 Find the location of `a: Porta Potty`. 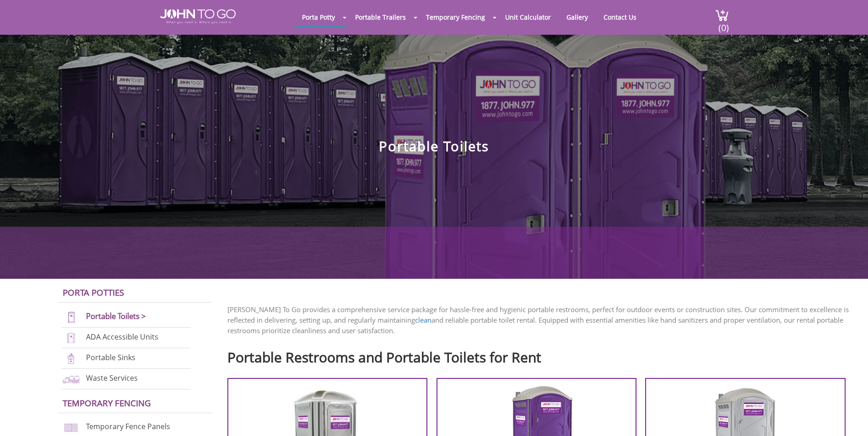

a: Porta Potty is located at coordinates (318, 17).